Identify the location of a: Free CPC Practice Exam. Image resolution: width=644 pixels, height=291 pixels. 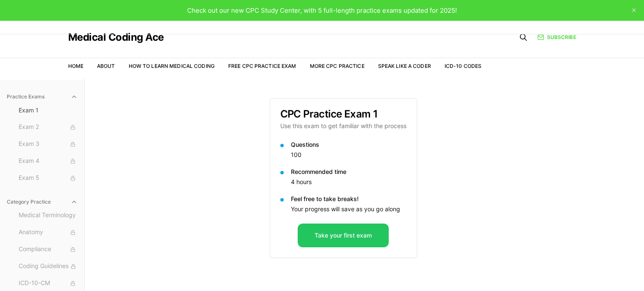
(262, 66).